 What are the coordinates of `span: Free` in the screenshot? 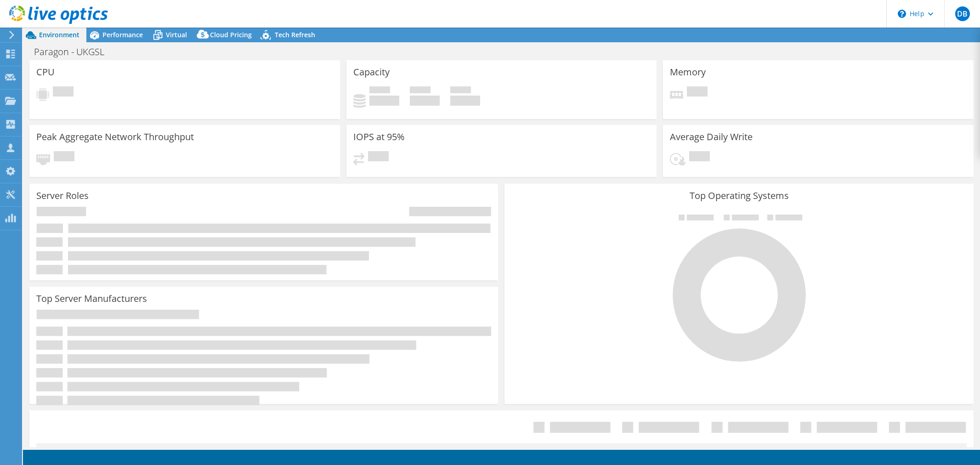 It's located at (420, 91).